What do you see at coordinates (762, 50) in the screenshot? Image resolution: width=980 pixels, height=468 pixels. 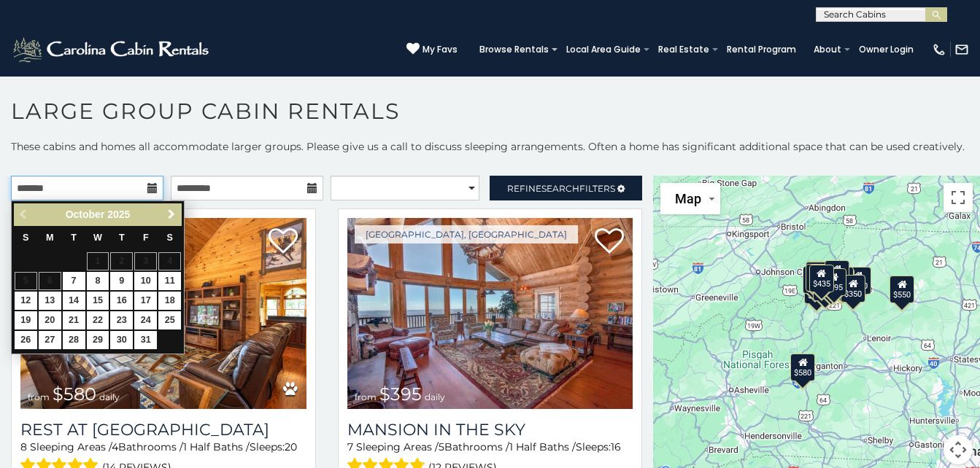 I see `a: Rental Program` at bounding box center [762, 50].